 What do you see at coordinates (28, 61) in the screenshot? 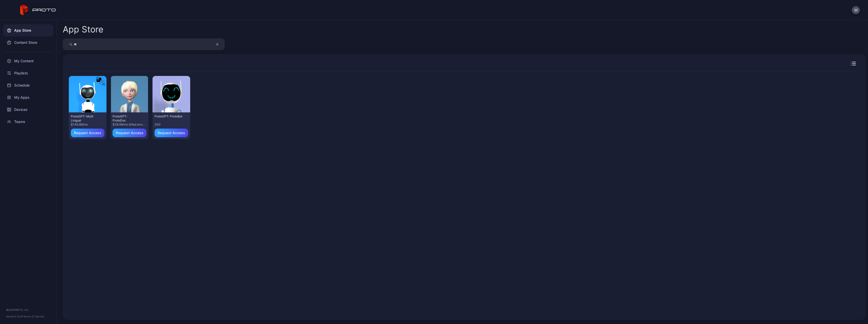
I see `a: My Content` at bounding box center [28, 61].